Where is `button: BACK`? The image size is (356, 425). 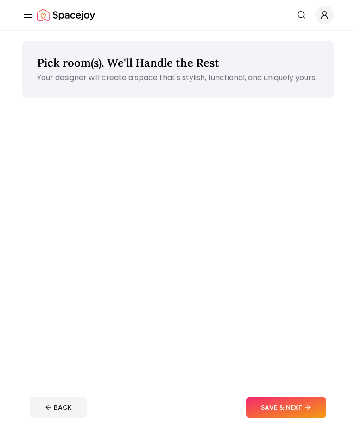 button: BACK is located at coordinates (58, 408).